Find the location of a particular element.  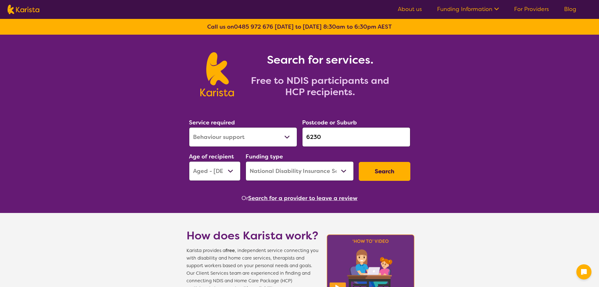

a: Blog is located at coordinates (570, 9).